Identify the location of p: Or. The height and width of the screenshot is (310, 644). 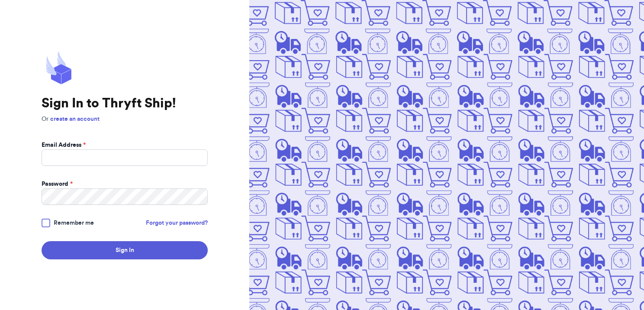
(125, 119).